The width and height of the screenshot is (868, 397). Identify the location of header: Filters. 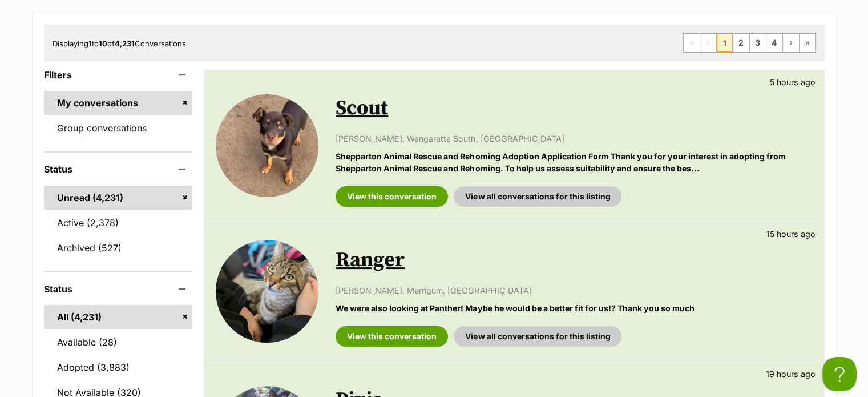
(118, 74).